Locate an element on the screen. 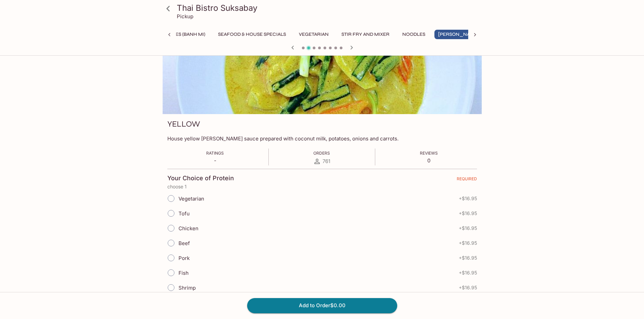 Image resolution: width=644 pixels, height=319 pixels. button: Sandwiches (Banh Mi) is located at coordinates (176, 35).